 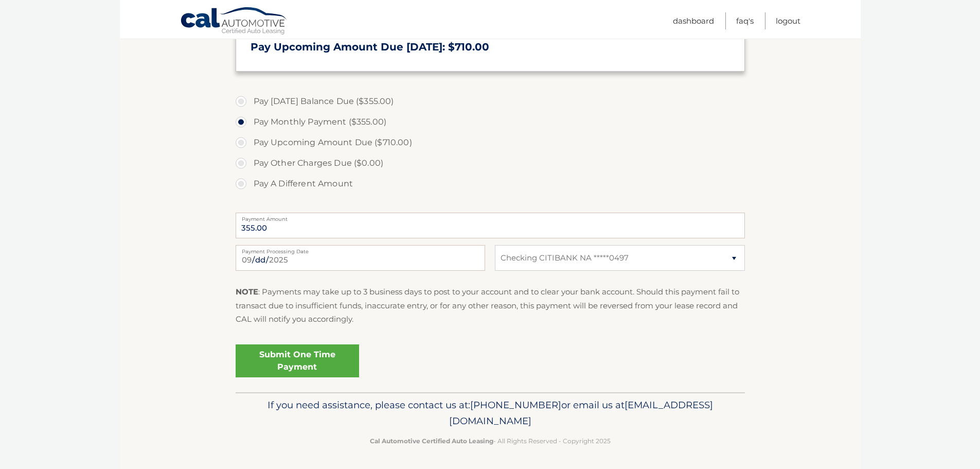 What do you see at coordinates (693, 20) in the screenshot?
I see `a: Dashboard` at bounding box center [693, 20].